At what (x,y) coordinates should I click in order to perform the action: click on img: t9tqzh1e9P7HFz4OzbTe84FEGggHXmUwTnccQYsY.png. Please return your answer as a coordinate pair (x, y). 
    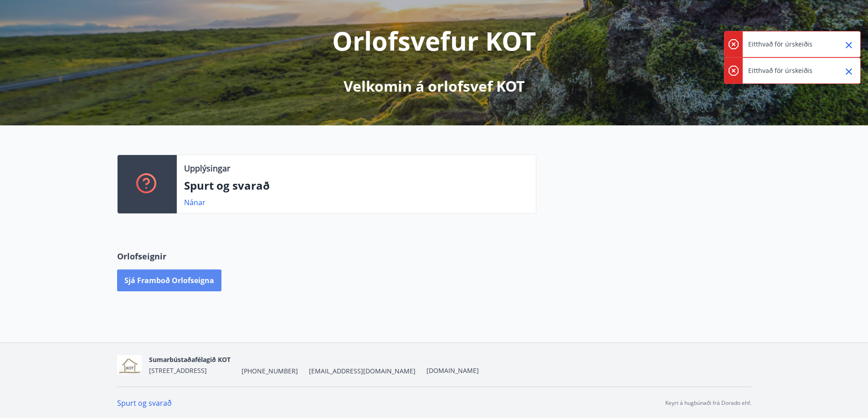
    Looking at the image, I should click on (130, 365).